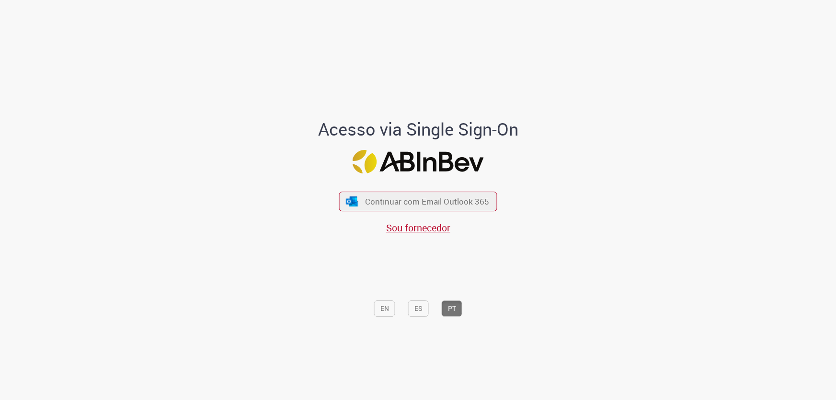  What do you see at coordinates (418, 129) in the screenshot?
I see `h1: Acesso via Single Sign-On` at bounding box center [418, 129].